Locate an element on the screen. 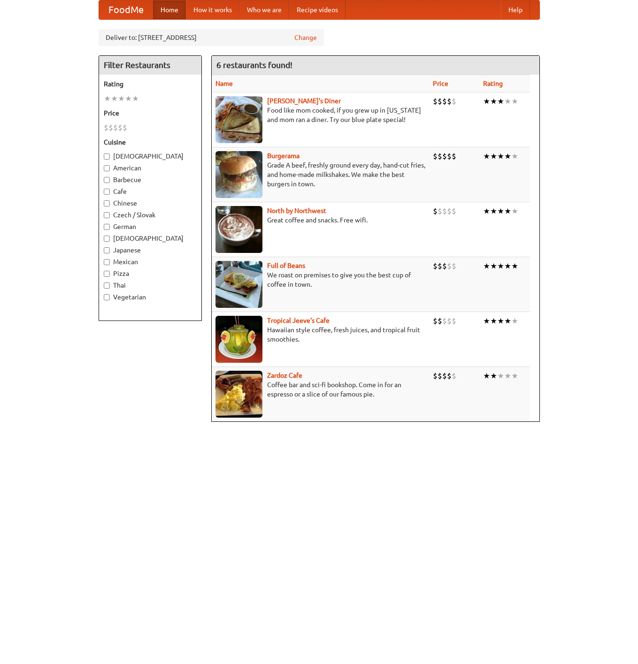 Image resolution: width=638 pixels, height=664 pixels. a: FoodMe is located at coordinates (126, 10).